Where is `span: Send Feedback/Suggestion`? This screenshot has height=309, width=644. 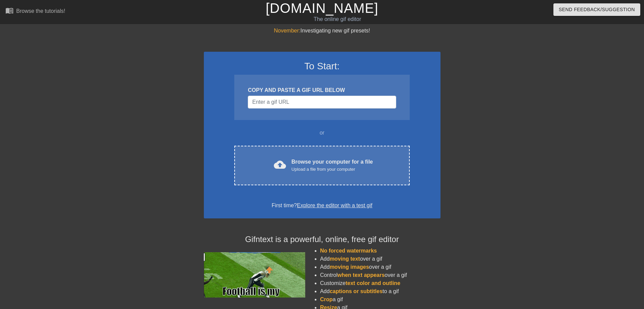
span: Send Feedback/Suggestion is located at coordinates (597, 10).